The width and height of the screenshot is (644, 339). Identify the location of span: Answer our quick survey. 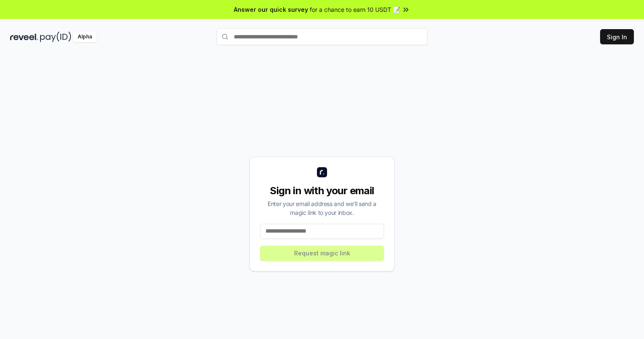
(271, 9).